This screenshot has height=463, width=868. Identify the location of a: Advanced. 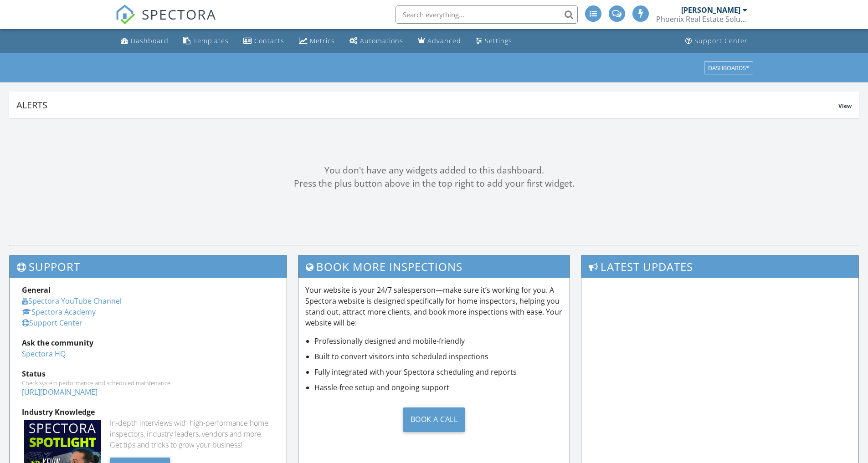
(439, 41).